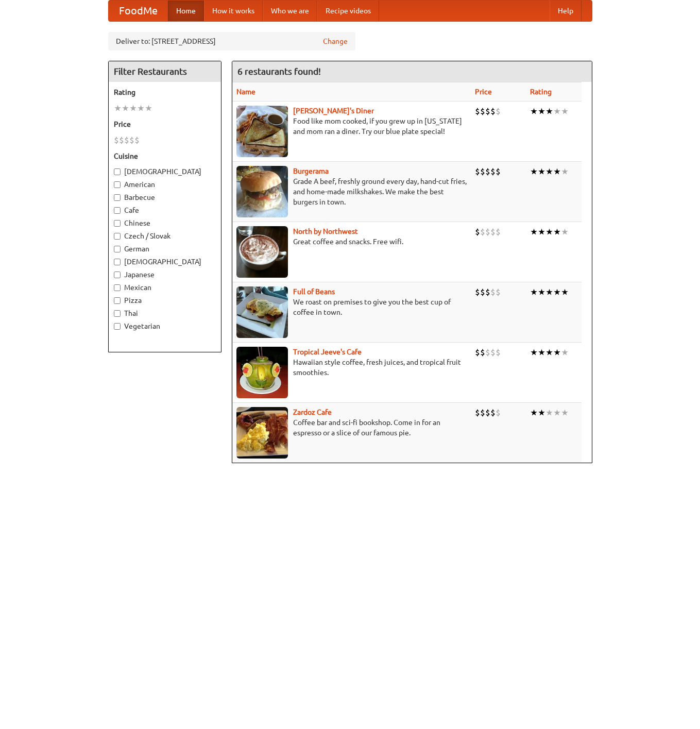 This screenshot has height=729, width=700. I want to click on img: beans.jpg, so click(262, 312).